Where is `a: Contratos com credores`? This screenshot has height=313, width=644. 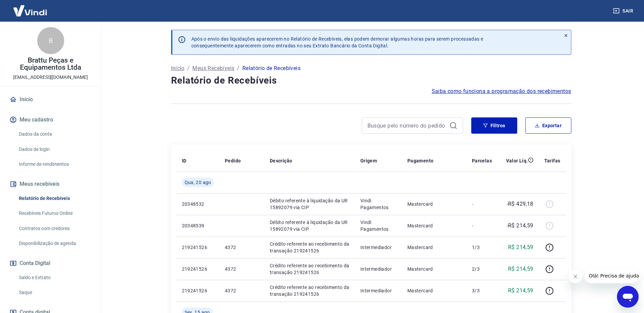
a: Contratos com credores is located at coordinates (54, 228).